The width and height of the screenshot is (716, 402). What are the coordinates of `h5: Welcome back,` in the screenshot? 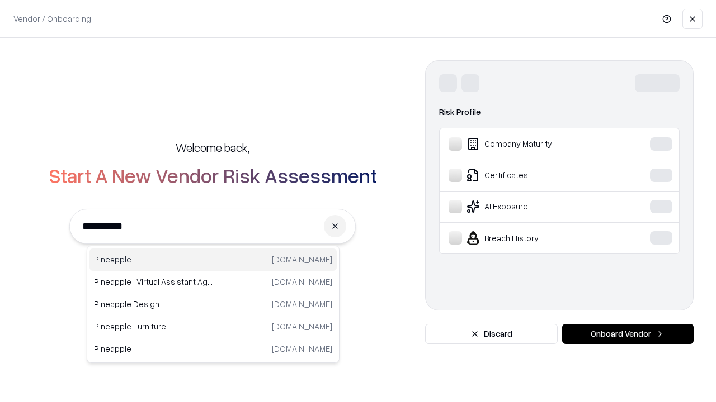 It's located at (212, 148).